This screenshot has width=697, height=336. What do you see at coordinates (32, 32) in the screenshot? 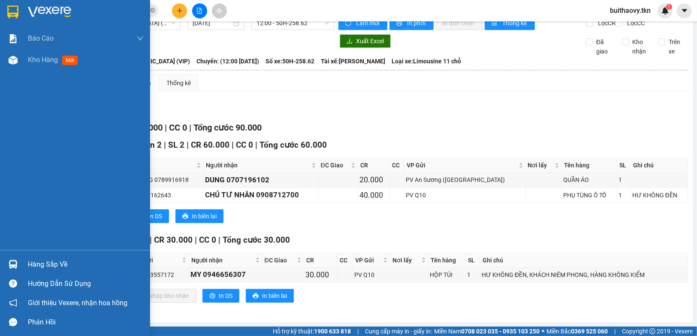
I see `img: logo.jpg` at bounding box center [32, 32].